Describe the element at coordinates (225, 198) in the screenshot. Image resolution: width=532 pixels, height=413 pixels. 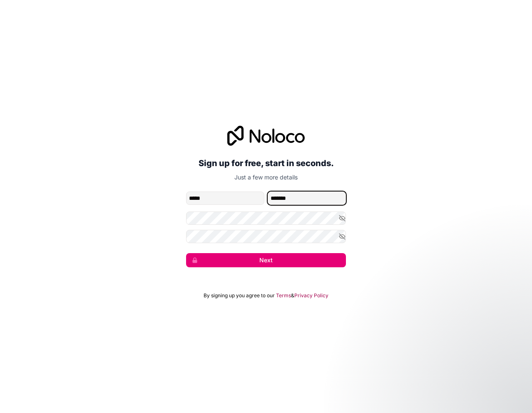
I see `input: given-name` at that location.